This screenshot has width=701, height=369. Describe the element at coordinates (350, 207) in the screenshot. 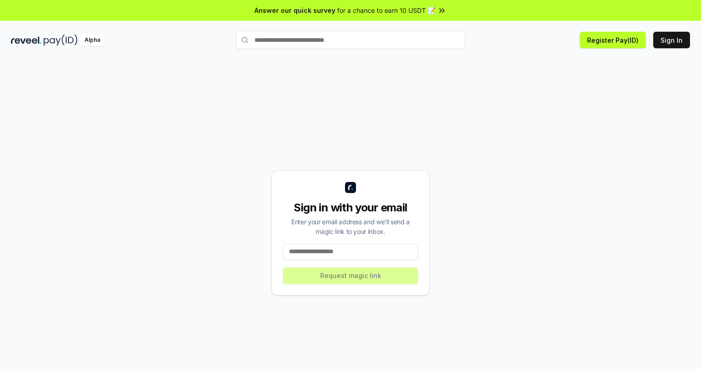

I see `div: Sign in with your email` at that location.